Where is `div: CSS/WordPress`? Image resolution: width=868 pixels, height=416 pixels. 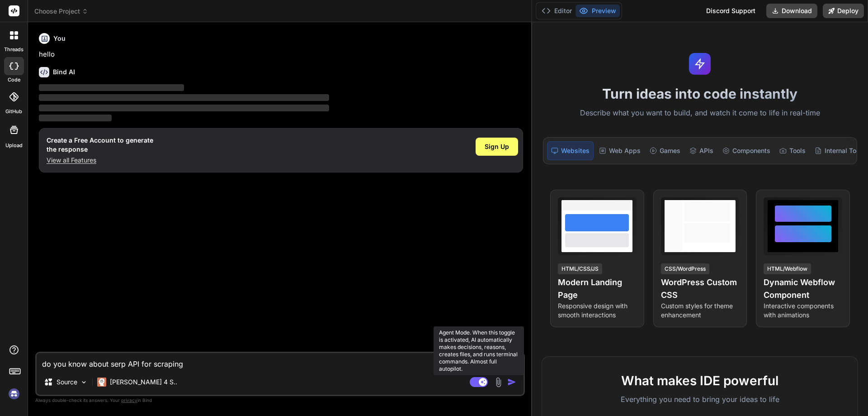
div: CSS/WordPress is located at coordinates (685, 269).